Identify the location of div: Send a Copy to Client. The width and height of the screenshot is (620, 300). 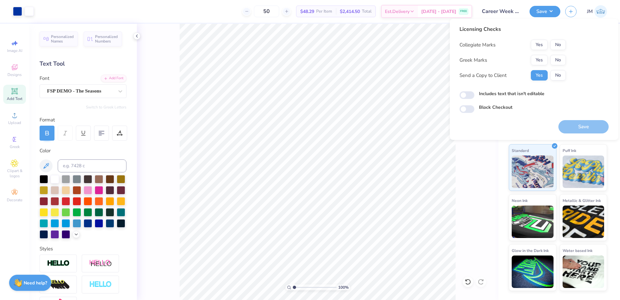
(483, 75).